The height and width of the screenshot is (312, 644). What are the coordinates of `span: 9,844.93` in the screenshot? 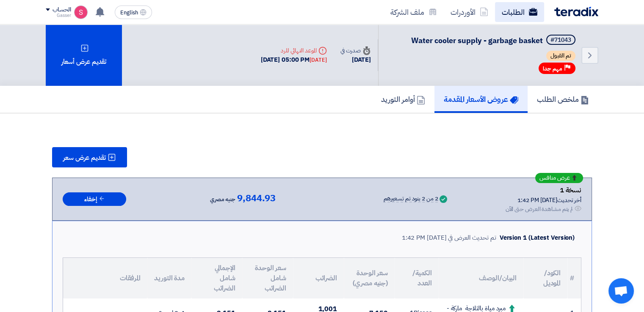 It's located at (256, 198).